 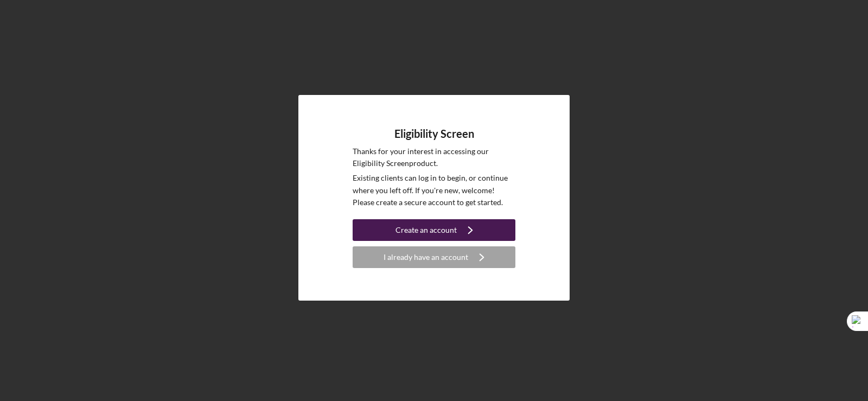 I want to click on a: I already have an account, so click(x=434, y=257).